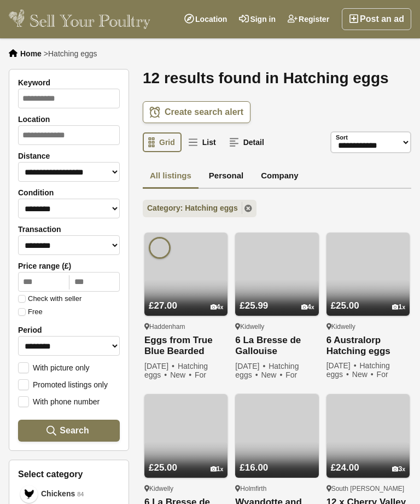  I want to click on label: Price range (£), so click(69, 266).